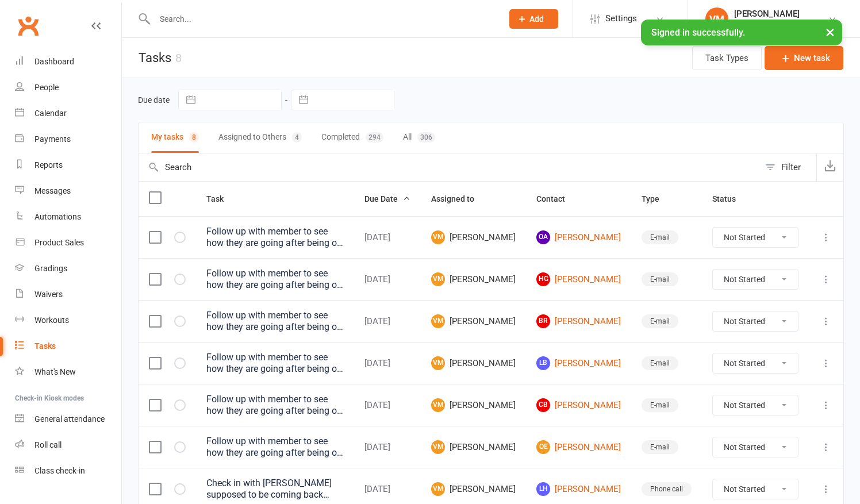  What do you see at coordinates (68, 346) in the screenshot?
I see `a: Tasks` at bounding box center [68, 346].